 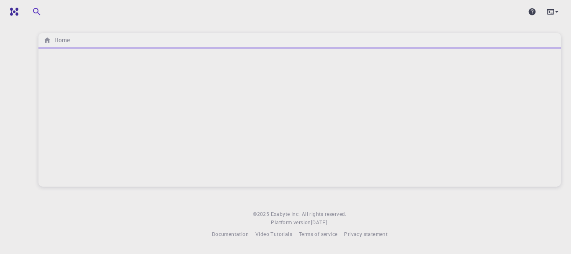 What do you see at coordinates (13, 12) in the screenshot?
I see `img: logo` at bounding box center [13, 12].